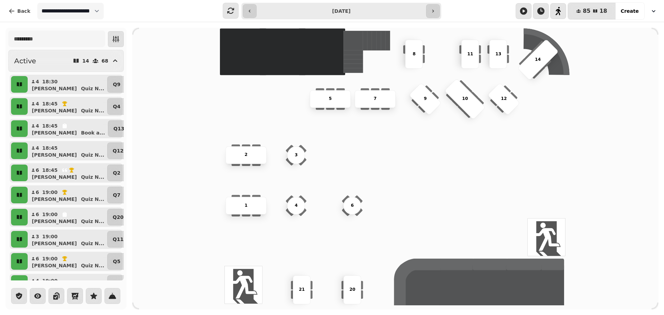  Describe the element at coordinates (117, 284) in the screenshot. I see `button: Q6` at that location.